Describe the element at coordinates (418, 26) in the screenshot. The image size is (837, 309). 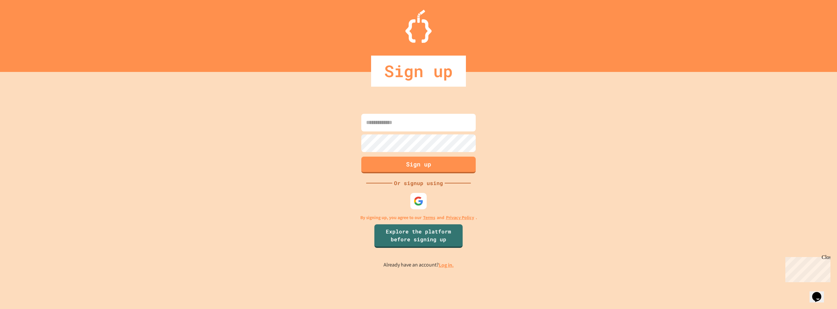
I see `img: Logo.svg` at that location.